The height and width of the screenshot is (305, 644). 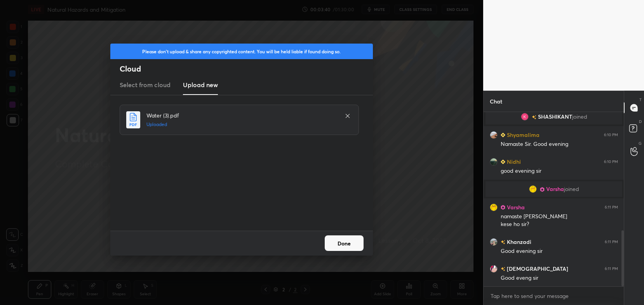 What do you see at coordinates (515, 207) in the screenshot?
I see `h6: Varsha` at bounding box center [515, 207].